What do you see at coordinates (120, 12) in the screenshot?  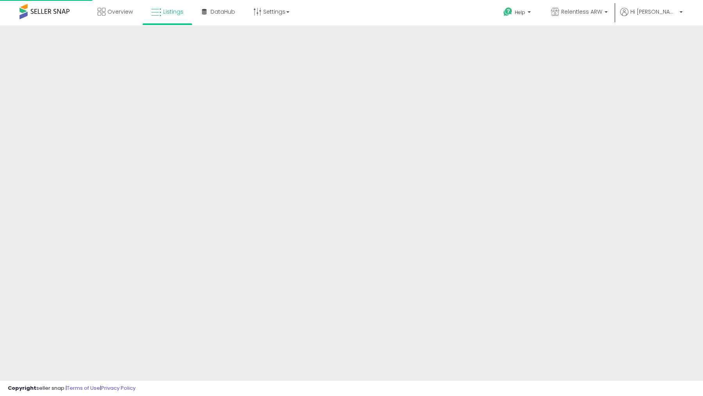 I see `span: Overview` at bounding box center [120, 12].